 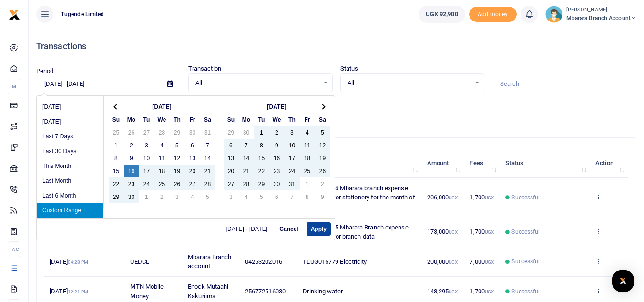 I want to click on td: 8, so click(x=116, y=158).